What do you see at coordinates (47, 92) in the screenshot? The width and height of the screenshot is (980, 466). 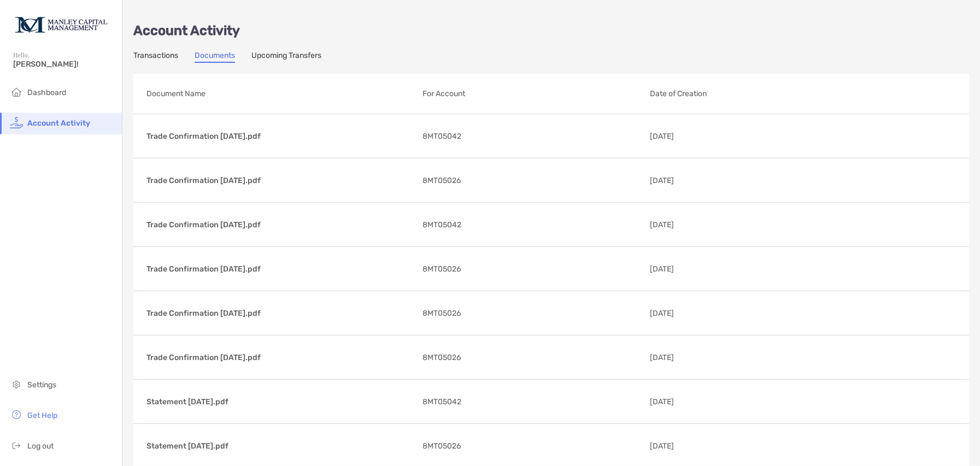 I see `span: Dashboard` at bounding box center [47, 92].